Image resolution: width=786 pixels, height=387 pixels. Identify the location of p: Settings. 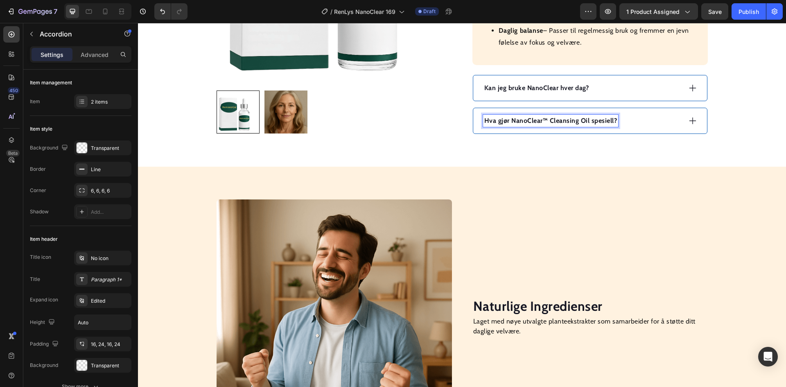
(52, 54).